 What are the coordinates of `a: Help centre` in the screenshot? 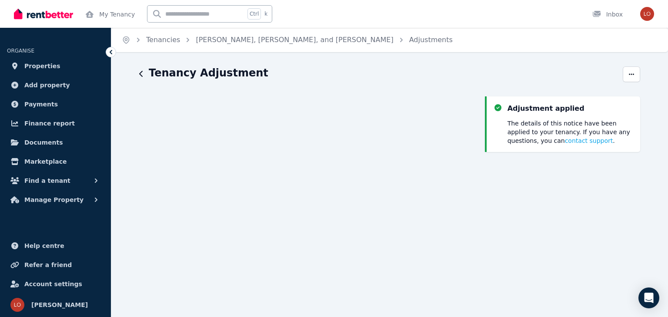 It's located at (55, 246).